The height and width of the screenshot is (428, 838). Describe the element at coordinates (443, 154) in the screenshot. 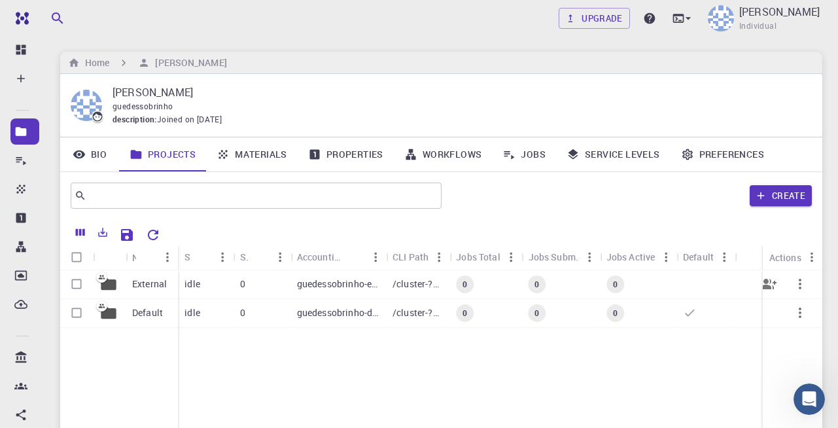

I see `a: Workflows` at that location.